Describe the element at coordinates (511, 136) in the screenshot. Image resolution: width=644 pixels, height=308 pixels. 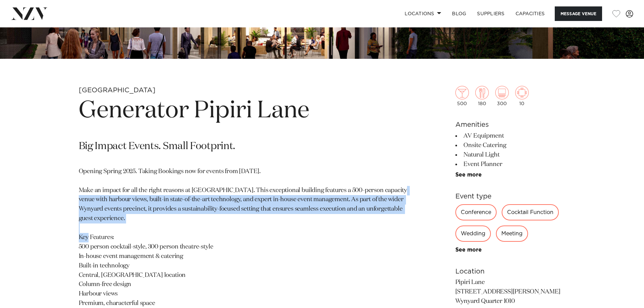
I see `li: AV Equipment` at that location.